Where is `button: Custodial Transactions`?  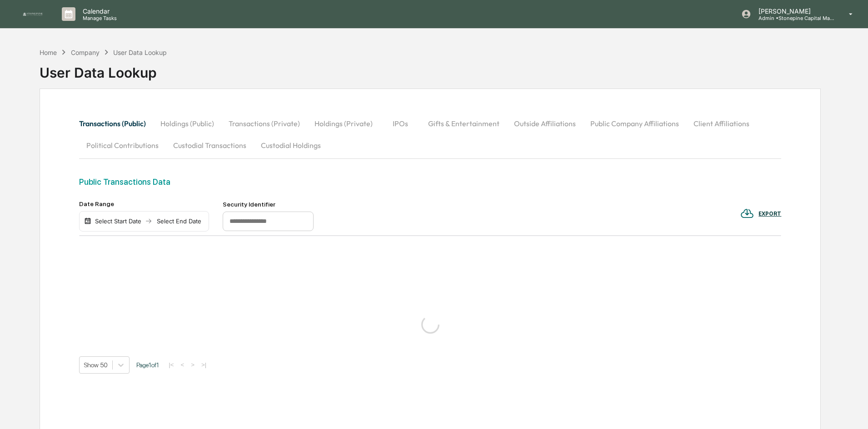
button: Custodial Transactions is located at coordinates (209, 145).